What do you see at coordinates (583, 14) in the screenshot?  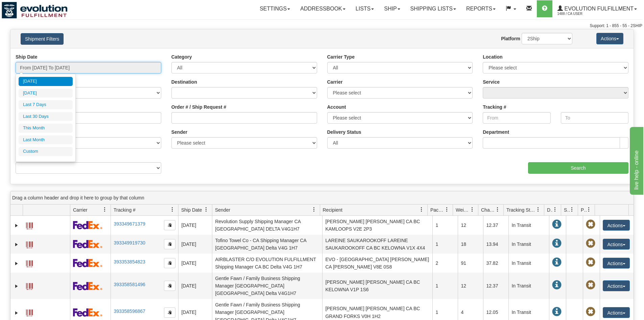 I see `span: 1488 / CA User` at bounding box center [583, 14].